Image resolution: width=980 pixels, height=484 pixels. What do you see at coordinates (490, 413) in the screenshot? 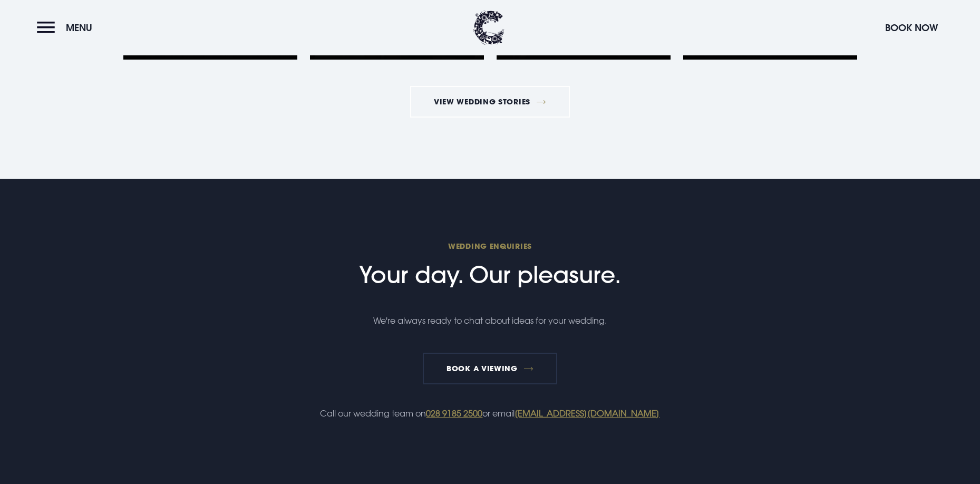
I see `p: Call our wedding team on or email` at bounding box center [490, 413].